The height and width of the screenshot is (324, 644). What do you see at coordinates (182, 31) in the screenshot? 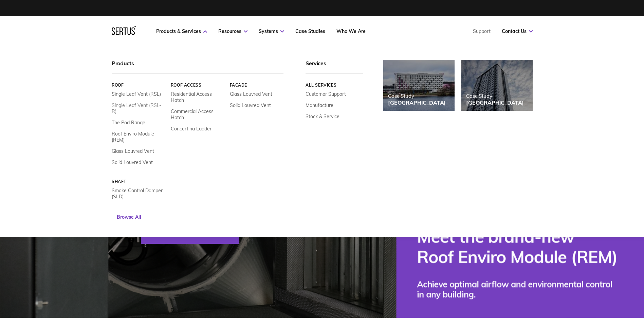
I see `a: Products & Services` at bounding box center [182, 31].